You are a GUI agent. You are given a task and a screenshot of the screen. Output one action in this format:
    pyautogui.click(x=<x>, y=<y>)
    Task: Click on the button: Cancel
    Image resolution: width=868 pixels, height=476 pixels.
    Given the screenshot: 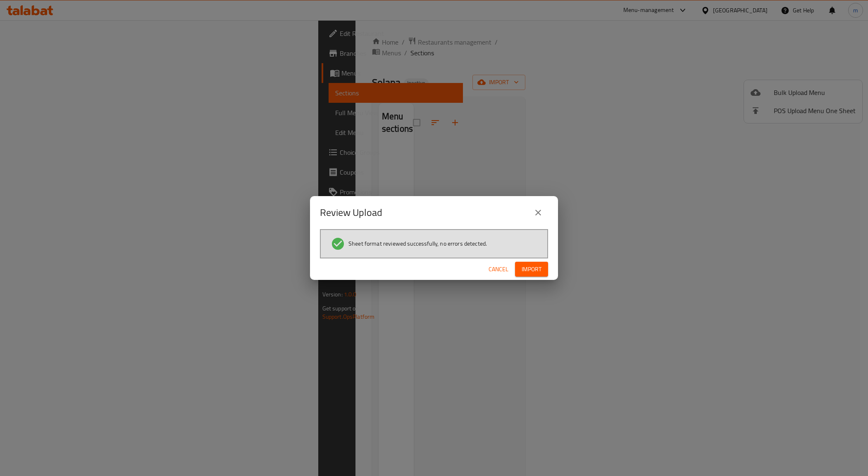 What is the action you would take?
    pyautogui.click(x=498, y=269)
    